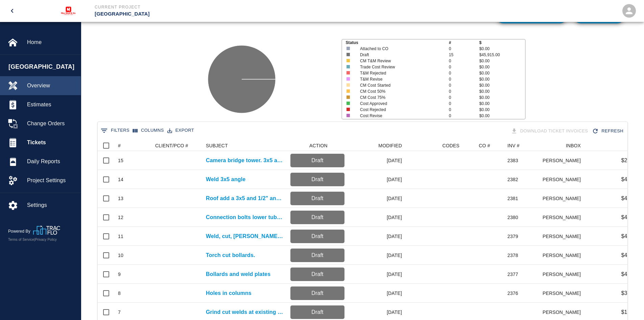  I want to click on button: Export, so click(181, 130).